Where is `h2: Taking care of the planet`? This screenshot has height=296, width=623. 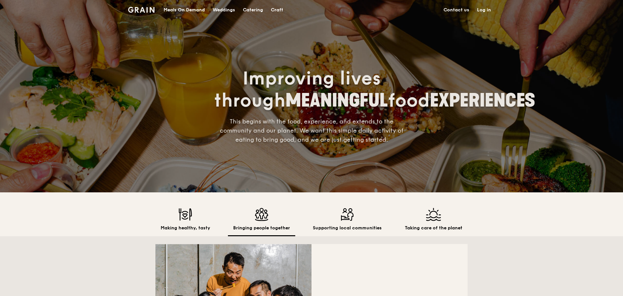
h2: Taking care of the planet is located at coordinates (434, 228).